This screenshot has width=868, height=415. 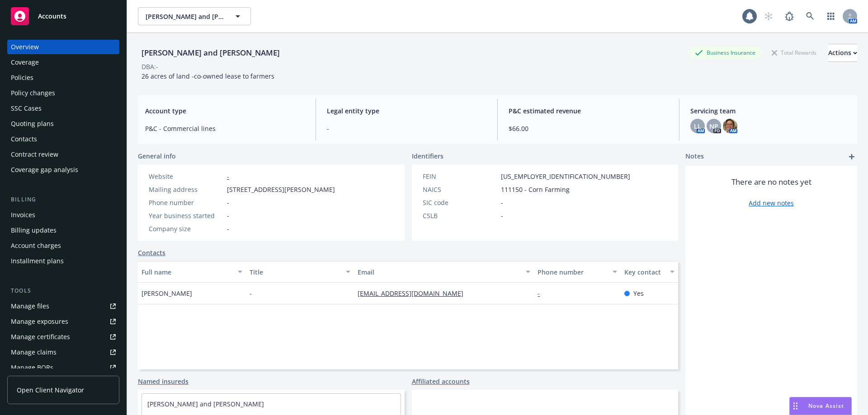 I want to click on div: Invoices, so click(x=23, y=215).